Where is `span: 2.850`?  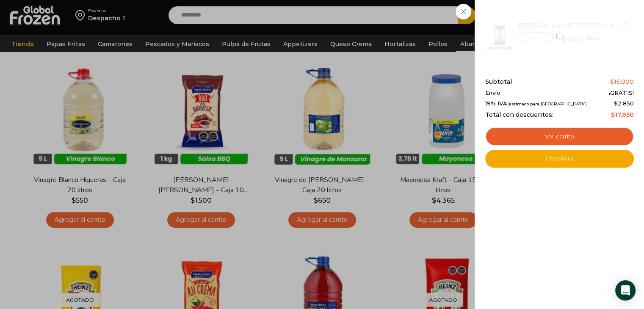
span: 2.850 is located at coordinates (623, 103).